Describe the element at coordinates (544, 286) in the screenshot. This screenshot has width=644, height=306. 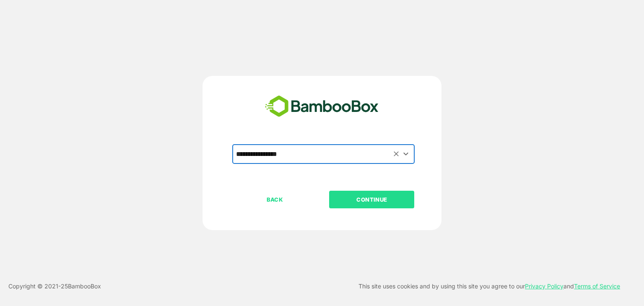
I see `a: Privacy Policy` at that location.